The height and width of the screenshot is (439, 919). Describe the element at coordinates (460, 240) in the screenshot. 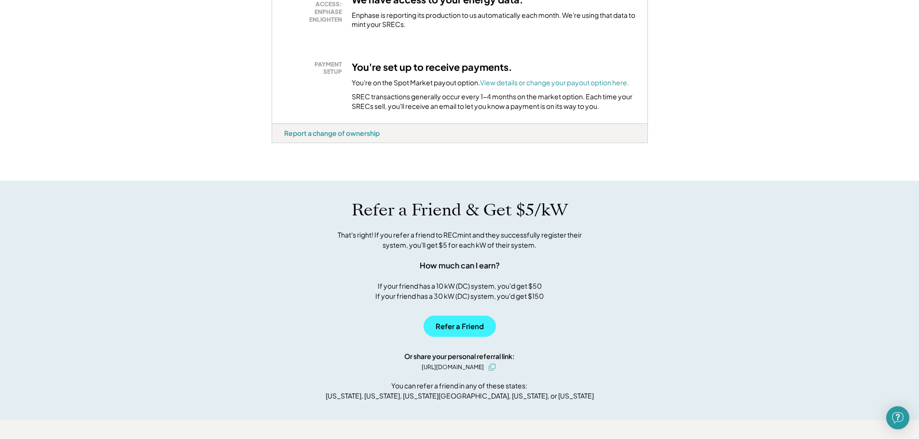

I see `div: That's right! If you refer a friend to RECmint and they successfully register their system, you'l...` at that location.